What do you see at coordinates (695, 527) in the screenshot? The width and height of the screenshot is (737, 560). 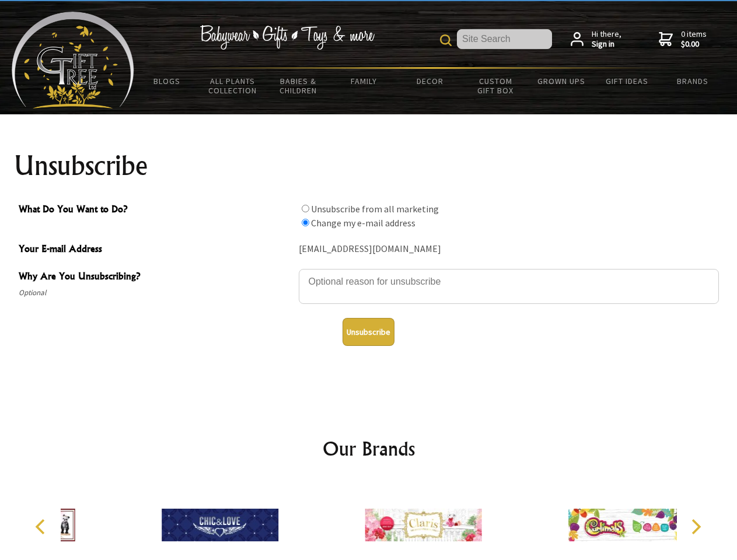 I see `button: Next` at bounding box center [695, 527].